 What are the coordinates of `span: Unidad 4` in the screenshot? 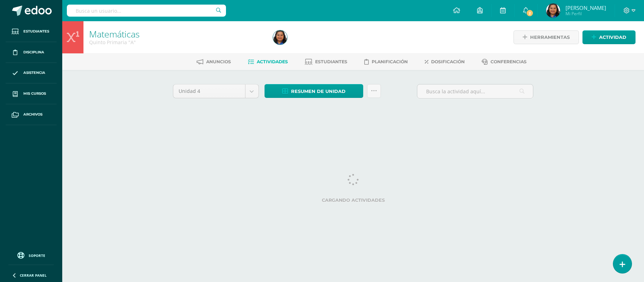 It's located at (209, 91).